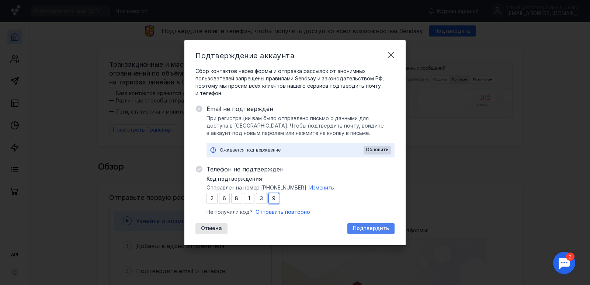  I want to click on button: Отмена, so click(211, 229).